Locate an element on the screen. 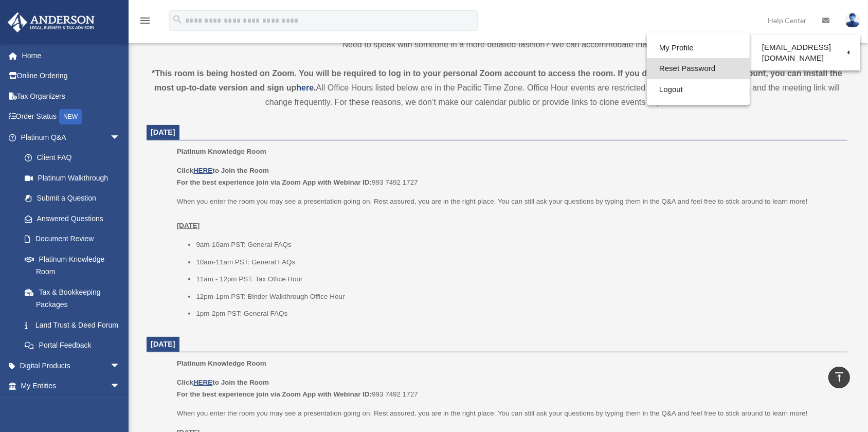  a: Tax & Bookkeeping Packages is located at coordinates (75, 298).